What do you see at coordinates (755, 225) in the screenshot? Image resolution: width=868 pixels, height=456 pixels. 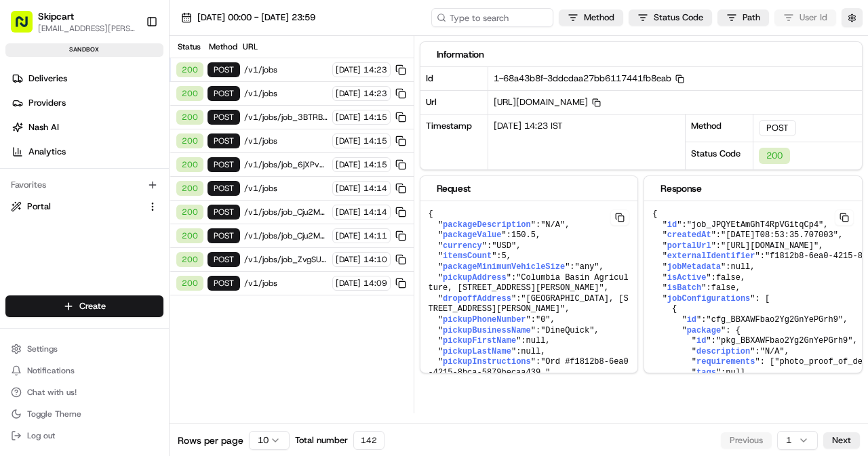 I see `span: "job_JPQYEtAmGhT4RpVGitqCp4"` at bounding box center [755, 225].